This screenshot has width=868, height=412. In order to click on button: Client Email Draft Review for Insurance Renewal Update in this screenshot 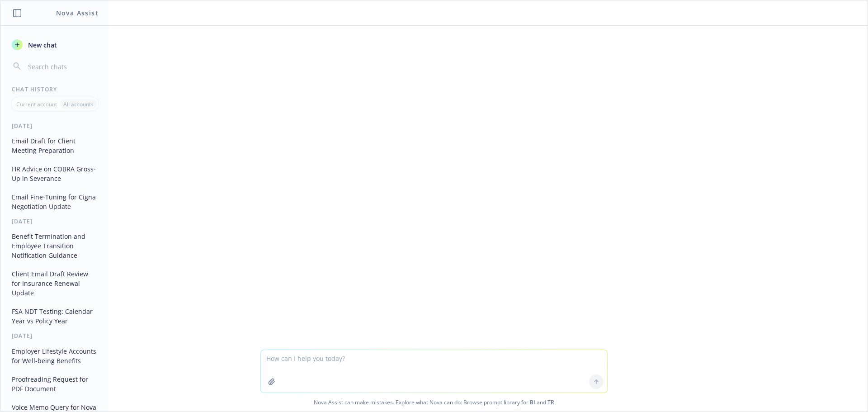, I will do `click(55, 283)`.